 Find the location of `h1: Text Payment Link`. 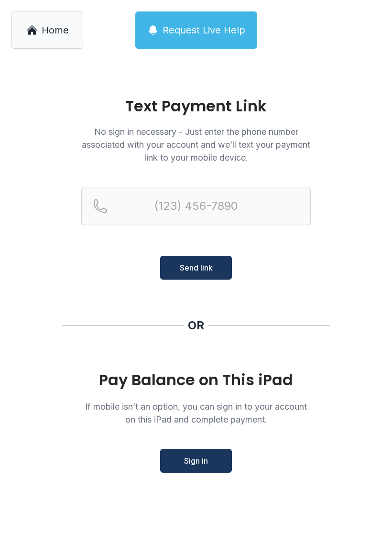

h1: Text Payment Link is located at coordinates (196, 106).